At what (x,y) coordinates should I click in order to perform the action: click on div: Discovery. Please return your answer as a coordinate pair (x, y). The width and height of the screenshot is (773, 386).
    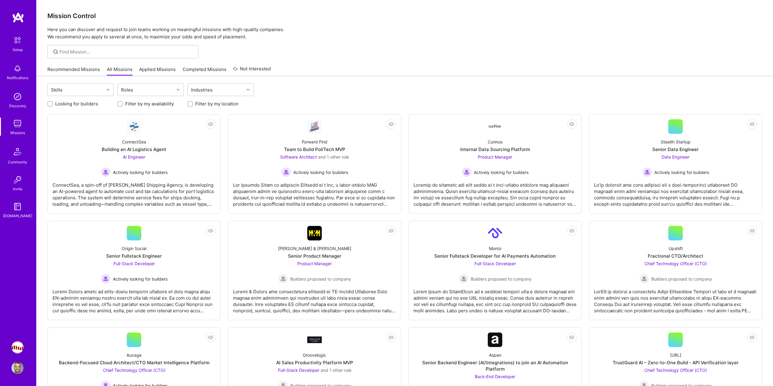
    Looking at the image, I should click on (18, 106).